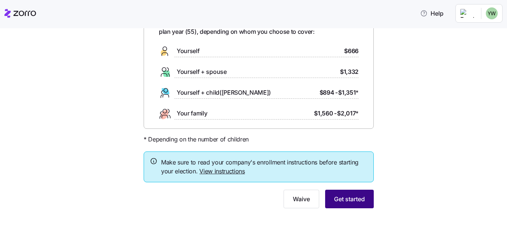  What do you see at coordinates (201, 72) in the screenshot?
I see `span: Yourself + spouse` at bounding box center [201, 72].